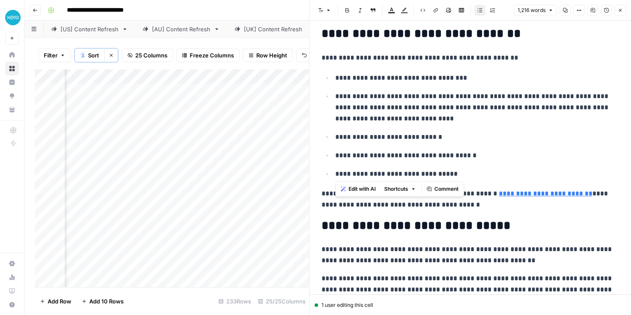  What do you see at coordinates (59, 302) in the screenshot?
I see `span: Add Row` at bounding box center [59, 302].